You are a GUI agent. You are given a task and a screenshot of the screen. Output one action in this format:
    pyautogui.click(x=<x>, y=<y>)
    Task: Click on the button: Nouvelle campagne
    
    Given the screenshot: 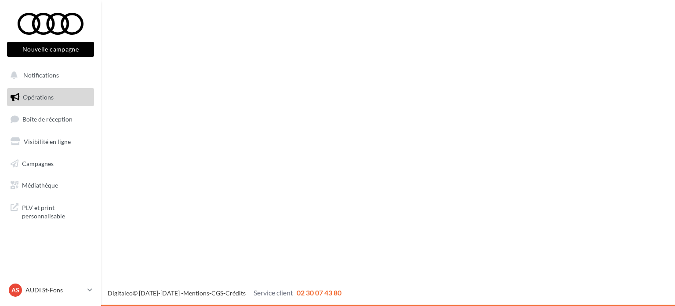 What is the action you would take?
    pyautogui.click(x=51, y=49)
    